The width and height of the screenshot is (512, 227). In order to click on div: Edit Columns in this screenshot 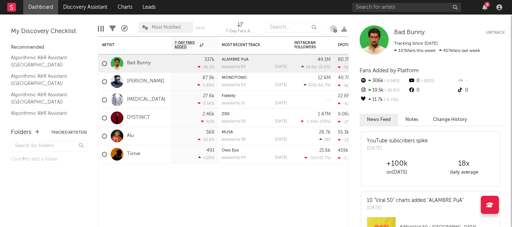, I will do `click(101, 29)`.